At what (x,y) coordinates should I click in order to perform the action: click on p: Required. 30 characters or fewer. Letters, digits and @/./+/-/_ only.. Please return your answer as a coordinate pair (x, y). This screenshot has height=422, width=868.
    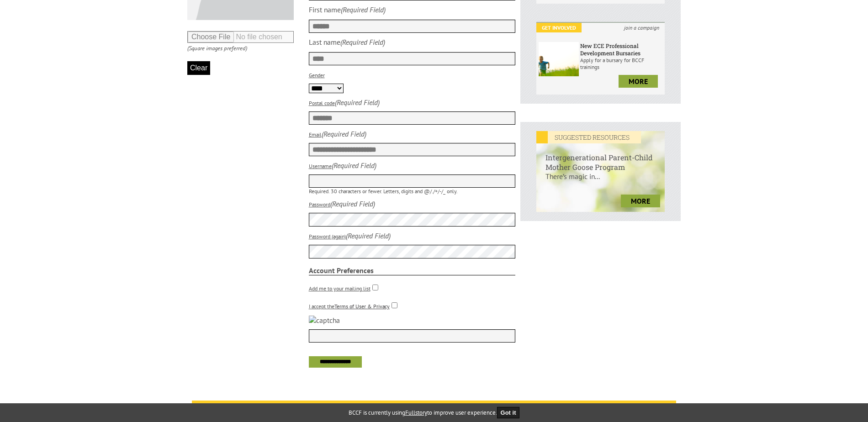
    Looking at the image, I should click on (412, 191).